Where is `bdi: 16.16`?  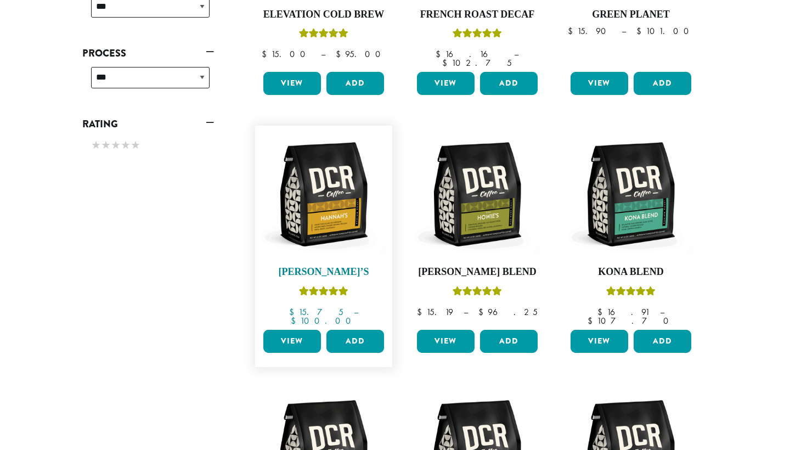
bdi: 16.16 is located at coordinates (470, 54).